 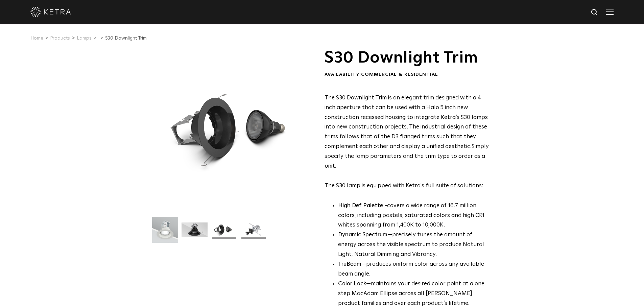 I want to click on img: ketra-logo-2019-white, so click(x=51, y=12).